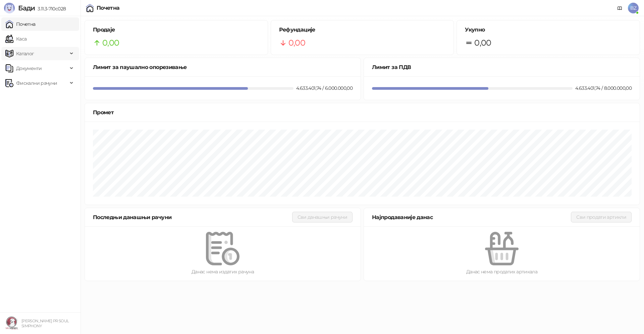 The height and width of the screenshot is (334, 644). Describe the element at coordinates (12, 323) in the screenshot. I see `img: 64x64-companyLogo-e418d1b2-359f-4ec1-b51f-8de31370409e.png` at that location.